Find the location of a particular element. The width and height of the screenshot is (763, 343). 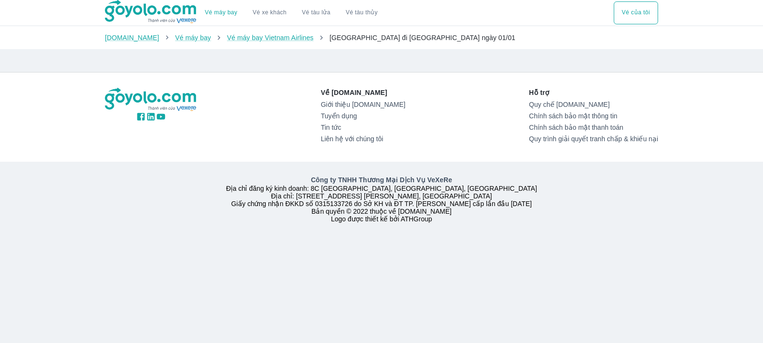

a: Tin tức is located at coordinates (363, 127).